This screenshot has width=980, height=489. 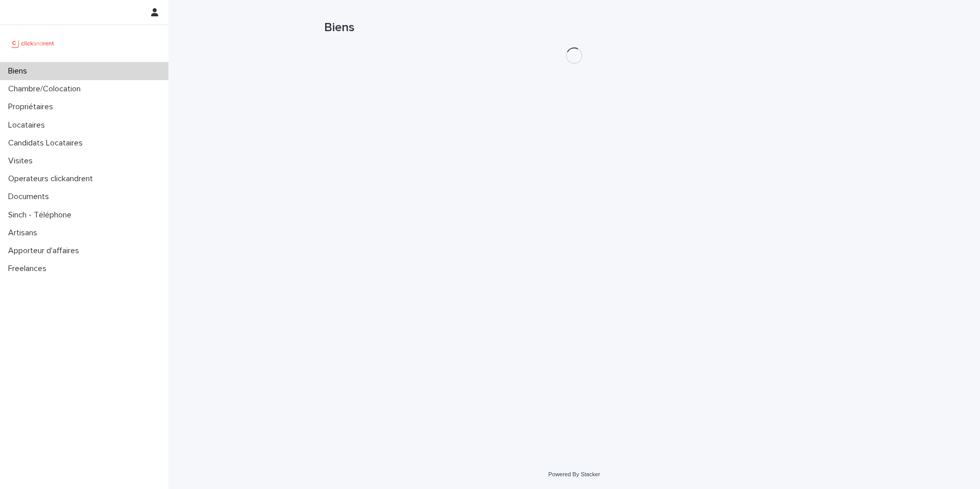 I want to click on p: Apporteur d'affaires, so click(x=45, y=251).